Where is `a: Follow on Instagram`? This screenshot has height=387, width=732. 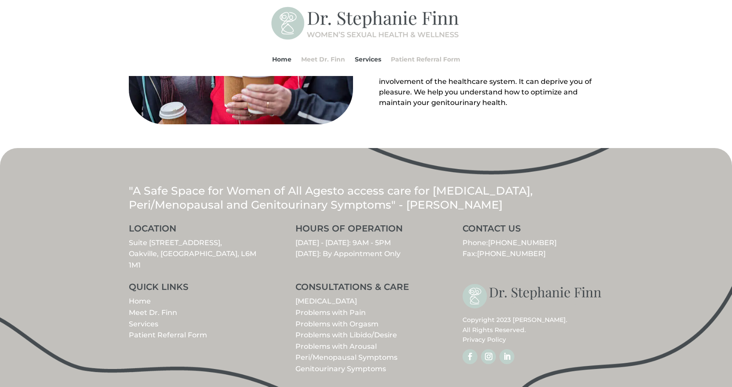 a: Follow on Instagram is located at coordinates (488, 357).